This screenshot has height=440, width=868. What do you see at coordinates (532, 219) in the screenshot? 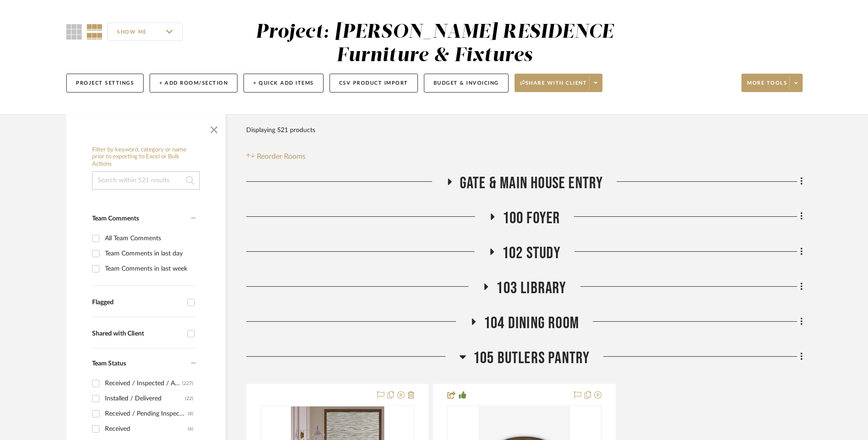
I see `span: 100 Foyer` at bounding box center [532, 219].